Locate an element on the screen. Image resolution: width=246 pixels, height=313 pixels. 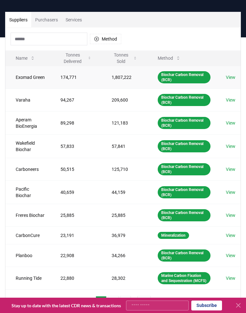
button: 21 is located at coordinates (144, 303).